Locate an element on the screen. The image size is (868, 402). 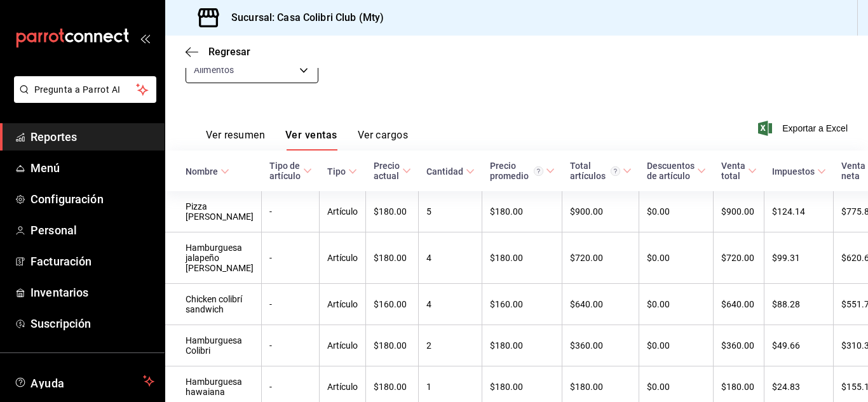
span: Tipo is located at coordinates (342, 172).